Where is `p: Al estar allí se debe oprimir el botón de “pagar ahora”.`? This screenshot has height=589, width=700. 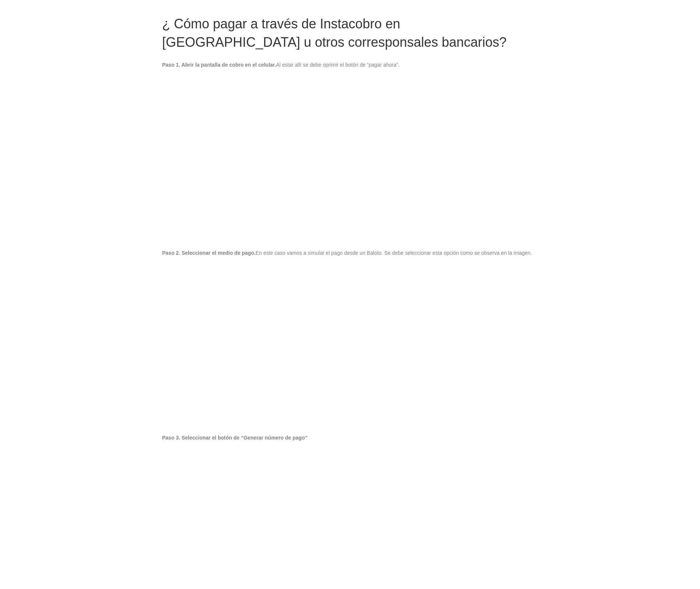 p: Al estar allí se debe oprimir el botón de “pagar ahora”. is located at coordinates (350, 65).